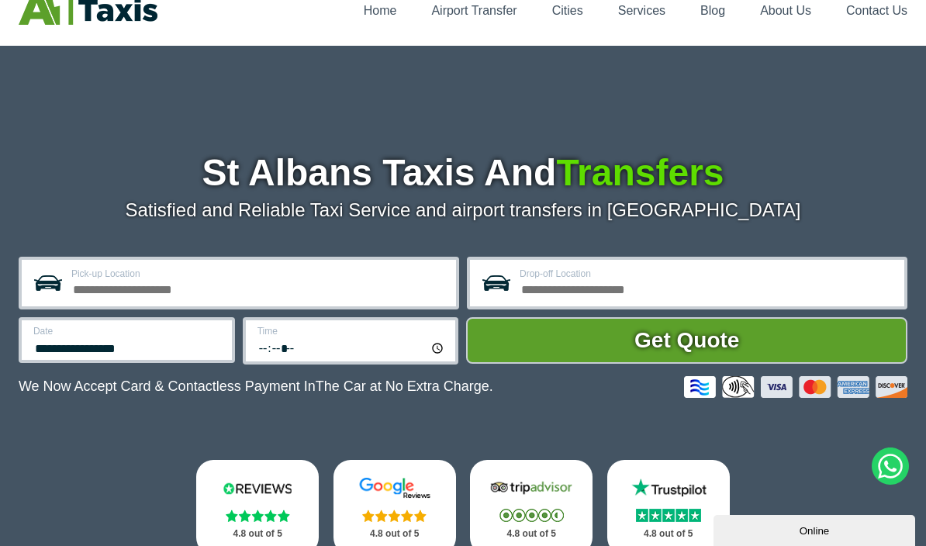 The width and height of the screenshot is (926, 546). I want to click on button: Get Quote, so click(686, 341).